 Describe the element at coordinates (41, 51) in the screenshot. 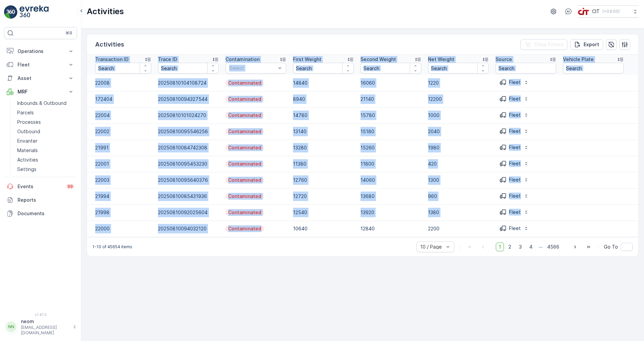

I see `button: Operations` at that location.